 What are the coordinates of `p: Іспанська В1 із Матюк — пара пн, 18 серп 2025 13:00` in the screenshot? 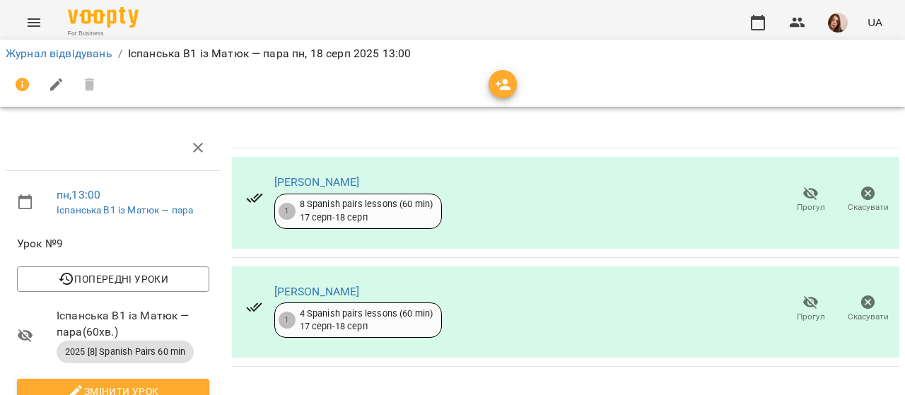 It's located at (269, 54).